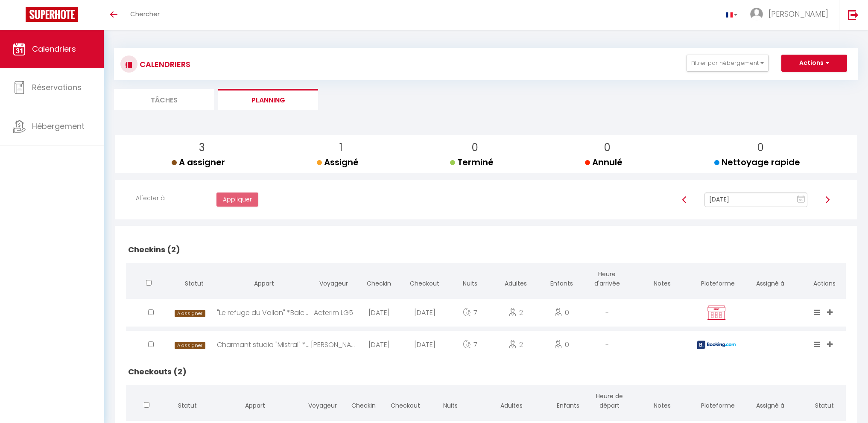 This screenshot has width=868, height=423. I want to click on th: Heure d'arrivée, so click(607, 280).